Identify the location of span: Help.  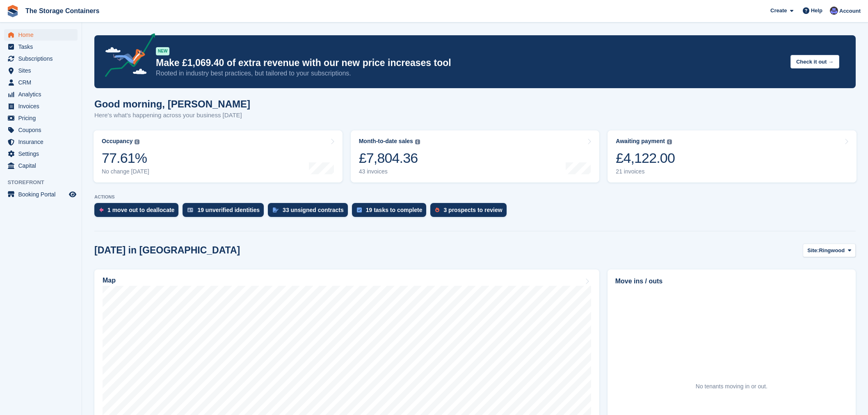
(816, 11).